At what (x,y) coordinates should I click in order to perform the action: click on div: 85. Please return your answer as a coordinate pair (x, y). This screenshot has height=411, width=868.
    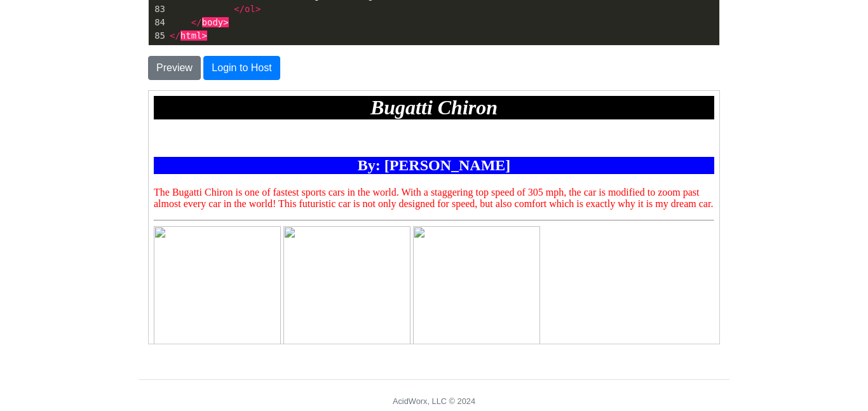
    Looking at the image, I should click on (157, 36).